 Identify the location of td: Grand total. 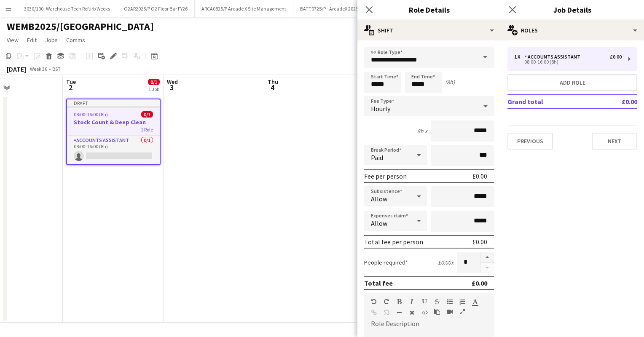
(552, 101).